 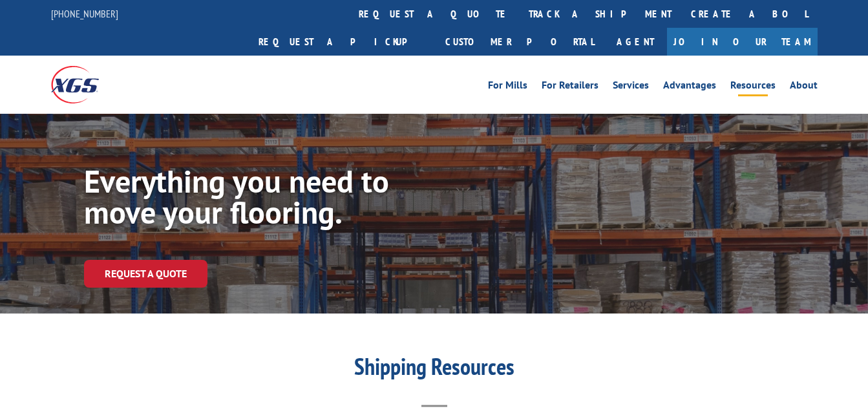 I want to click on a: Customer Portal, so click(x=520, y=42).